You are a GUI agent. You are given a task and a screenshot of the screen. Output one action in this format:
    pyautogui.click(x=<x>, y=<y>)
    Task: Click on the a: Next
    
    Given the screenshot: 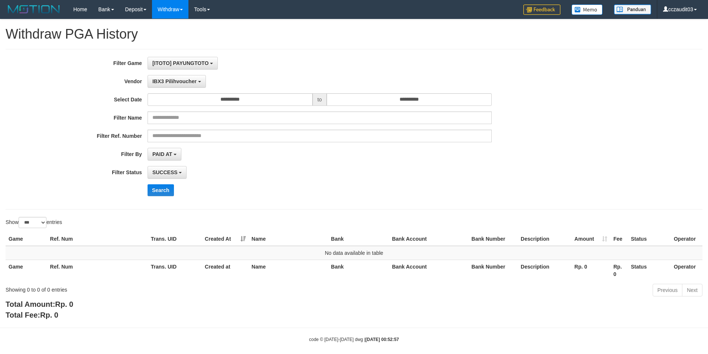 What is the action you would take?
    pyautogui.click(x=692, y=290)
    